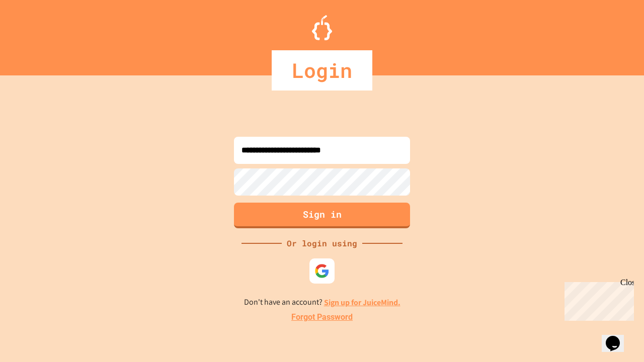  What do you see at coordinates (322, 243) in the screenshot?
I see `div: Or login using` at bounding box center [322, 243].